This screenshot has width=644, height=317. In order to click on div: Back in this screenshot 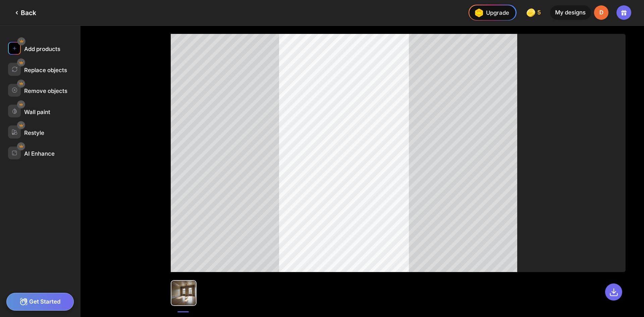, I will do `click(24, 13)`.